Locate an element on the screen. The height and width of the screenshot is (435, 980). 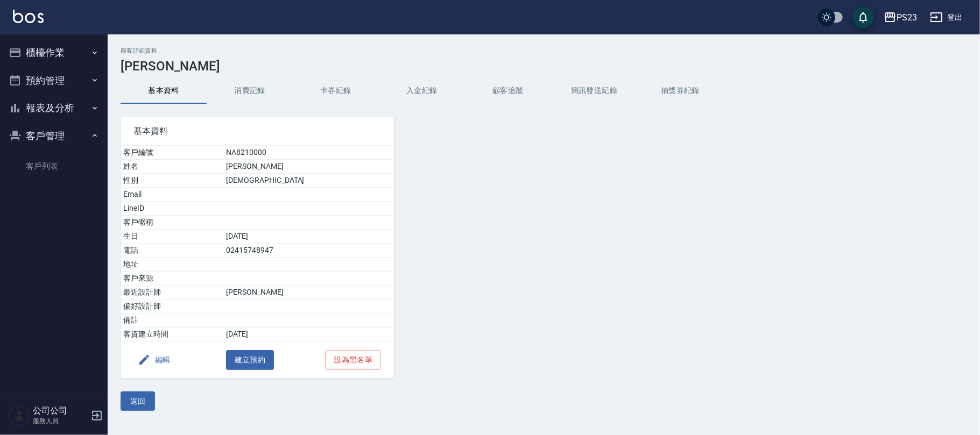
button: 顧客追蹤 is located at coordinates (508, 91).